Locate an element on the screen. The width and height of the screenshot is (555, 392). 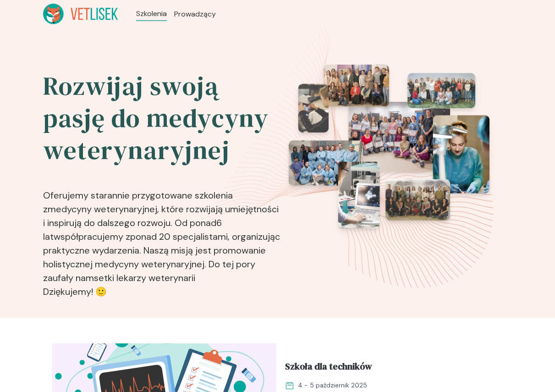
p: Oferujemy starannie przygotowane szkolenia z , które rozwijają umiejętności i inspirują do dalsze... is located at coordinates (163, 238).